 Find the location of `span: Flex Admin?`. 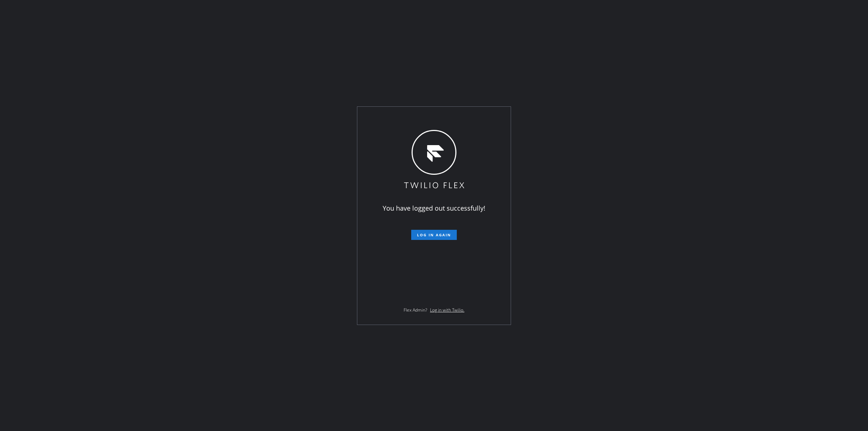

span: Flex Admin? is located at coordinates (415, 309).